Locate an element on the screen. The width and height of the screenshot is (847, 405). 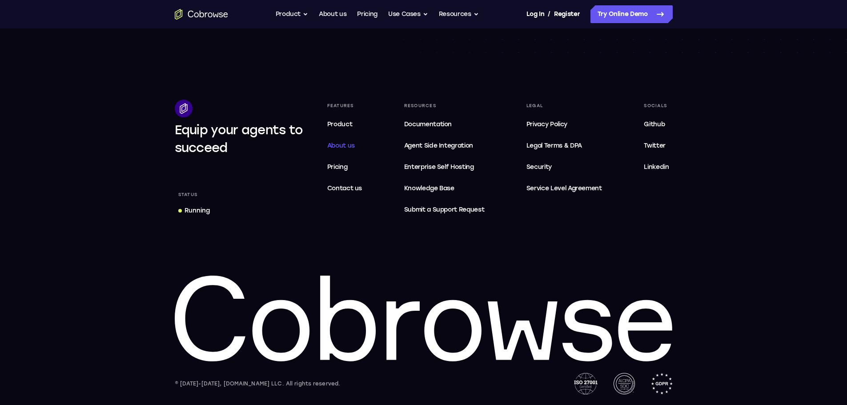
div: Resources is located at coordinates (444, 106).